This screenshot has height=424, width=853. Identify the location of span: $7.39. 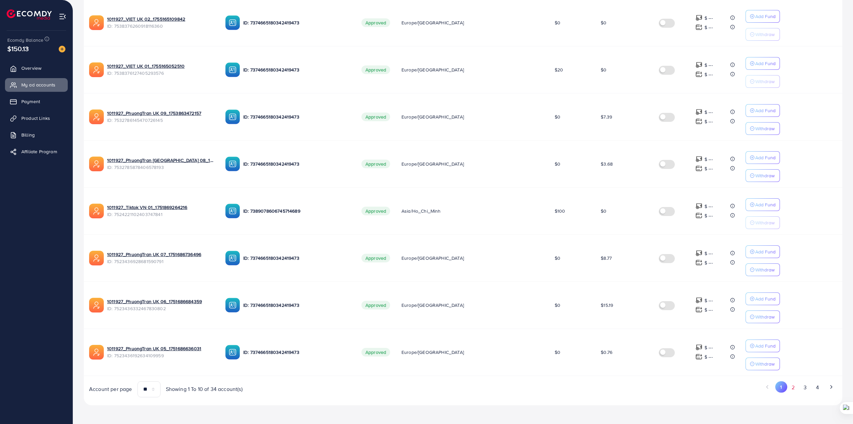
(606, 117).